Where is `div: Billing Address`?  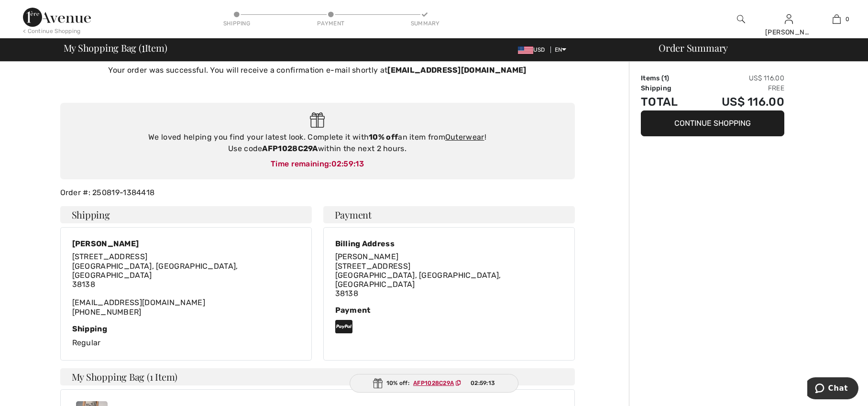
div: Billing Address is located at coordinates (449, 244).